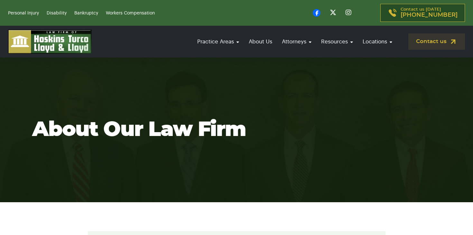 This screenshot has height=235, width=473. What do you see at coordinates (236, 130) in the screenshot?
I see `h1: About our law firm` at bounding box center [236, 130].